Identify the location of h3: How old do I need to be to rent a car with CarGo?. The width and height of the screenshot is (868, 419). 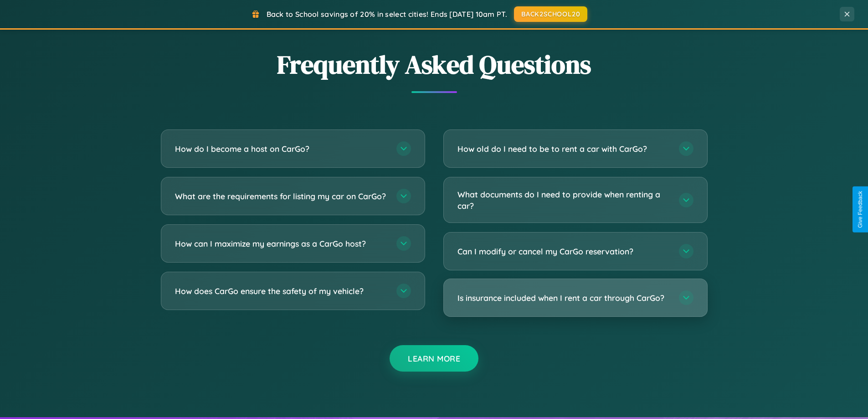
(564, 149).